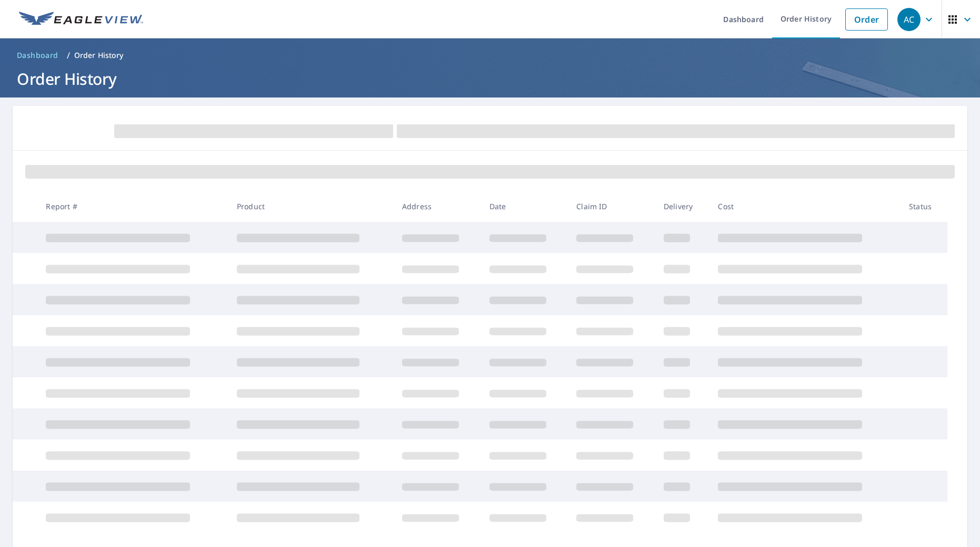 The height and width of the screenshot is (547, 980). What do you see at coordinates (909, 19) in the screenshot?
I see `div: AC` at bounding box center [909, 19].